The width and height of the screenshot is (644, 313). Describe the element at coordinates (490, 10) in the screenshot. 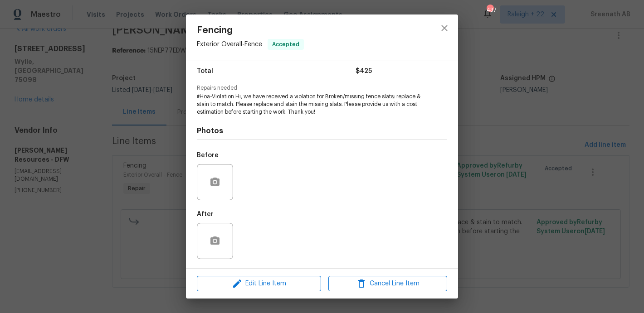

I see `div: 437` at that location.